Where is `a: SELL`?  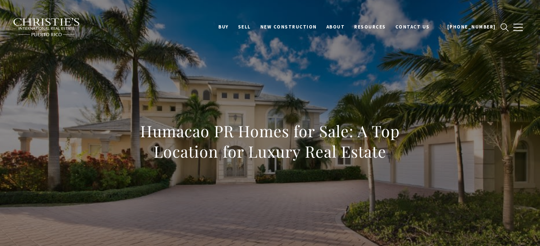
a: SELL is located at coordinates (244, 27).